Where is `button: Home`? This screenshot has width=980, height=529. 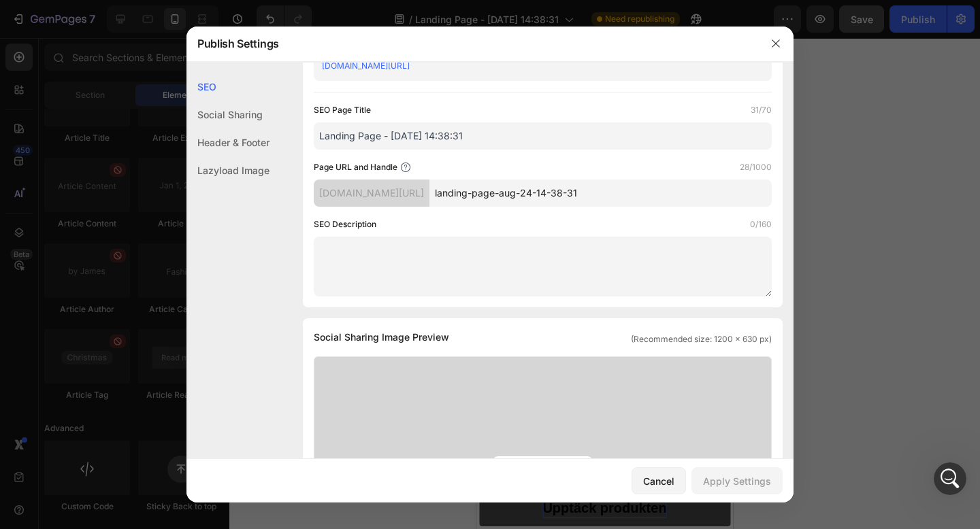
button: Home is located at coordinates (226, 19).